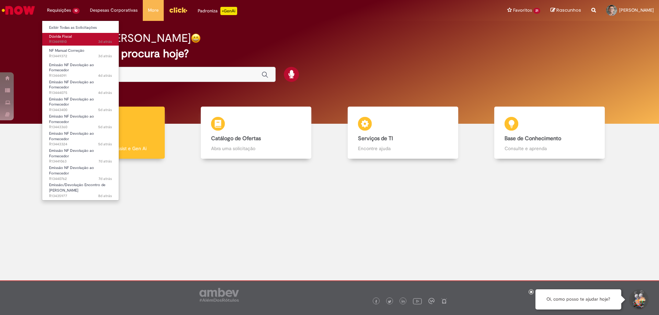 This screenshot has width=659, height=315. I want to click on span: 21, so click(537, 11).